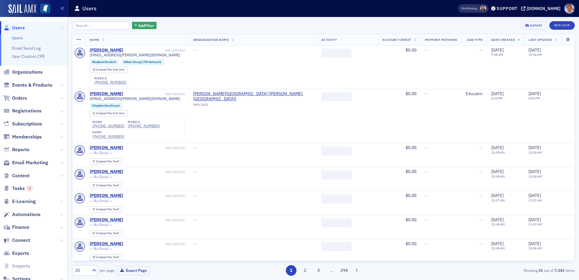 The width and height of the screenshot is (579, 280). What do you see at coordinates (21, 253) in the screenshot?
I see `span: Exports` at bounding box center [21, 253].